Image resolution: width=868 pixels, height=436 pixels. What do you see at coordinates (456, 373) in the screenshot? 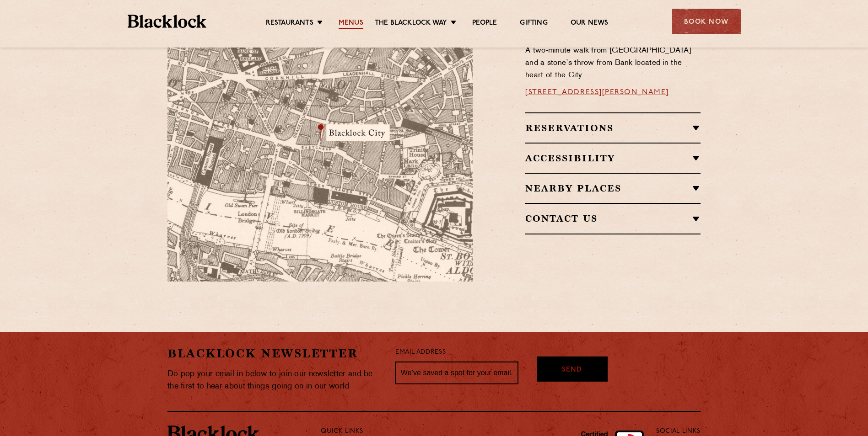
I see `input: We’ve saved a spot for your email...` at bounding box center [456, 373].